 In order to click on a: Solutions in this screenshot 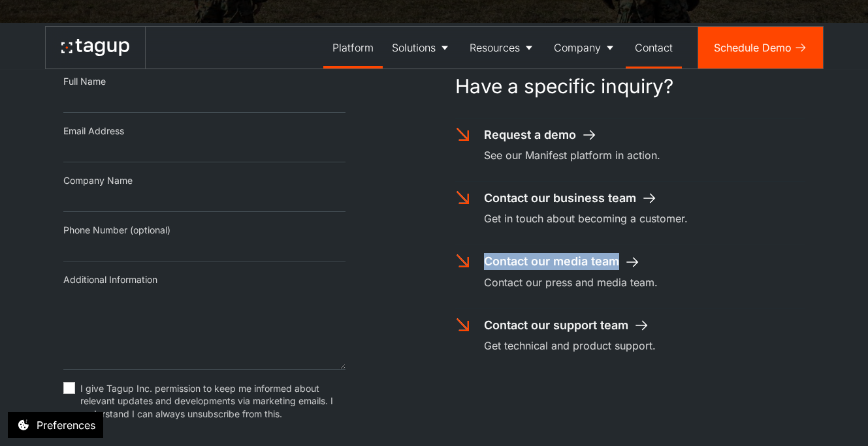, I will do `click(421, 48)`.